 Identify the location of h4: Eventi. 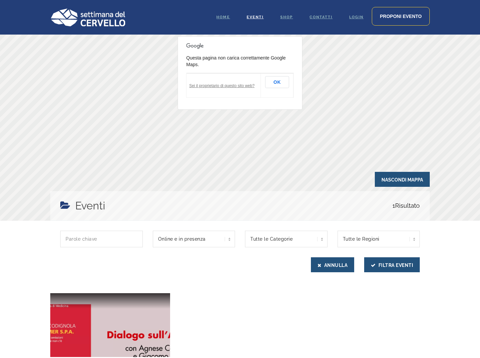
(90, 206).